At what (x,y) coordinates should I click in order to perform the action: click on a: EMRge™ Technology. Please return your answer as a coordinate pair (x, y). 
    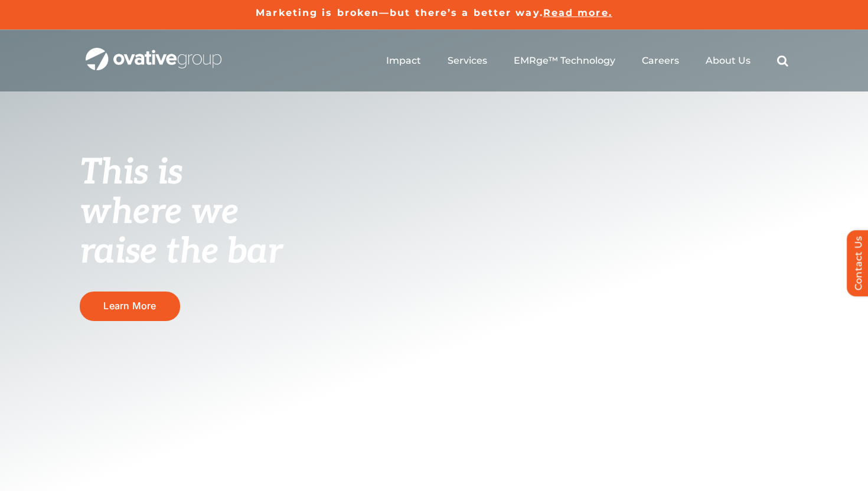
    Looking at the image, I should click on (564, 61).